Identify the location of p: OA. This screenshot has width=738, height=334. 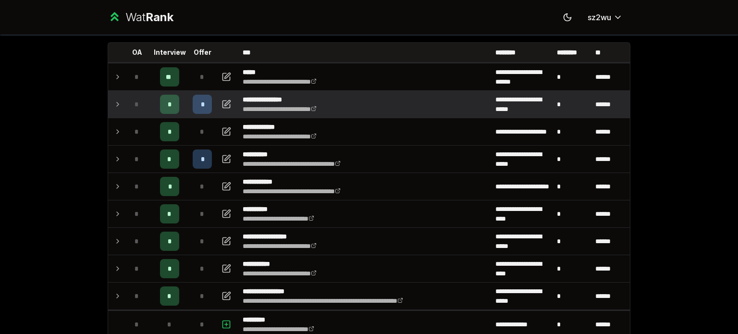
(137, 52).